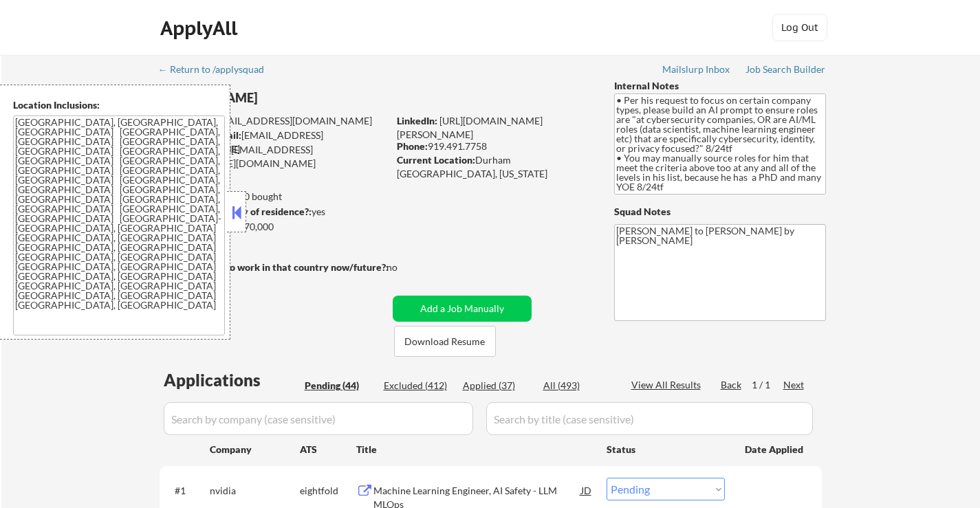 This screenshot has width=980, height=508. Describe the element at coordinates (412, 146) in the screenshot. I see `strong: Phone:` at that location.